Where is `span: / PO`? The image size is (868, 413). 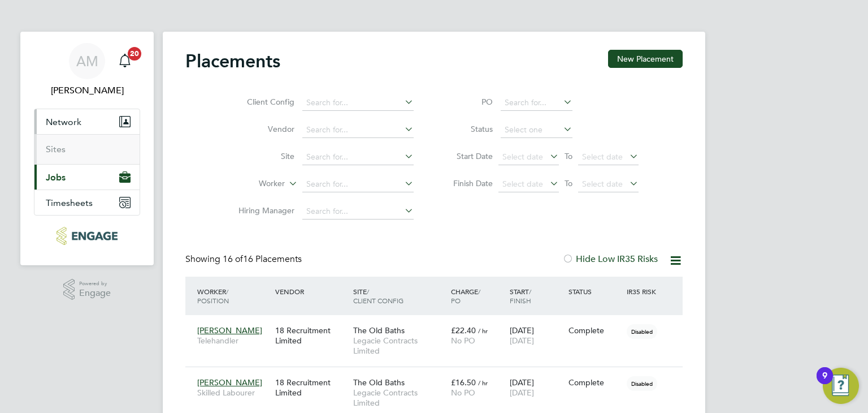
span: / PO is located at coordinates (466, 295).